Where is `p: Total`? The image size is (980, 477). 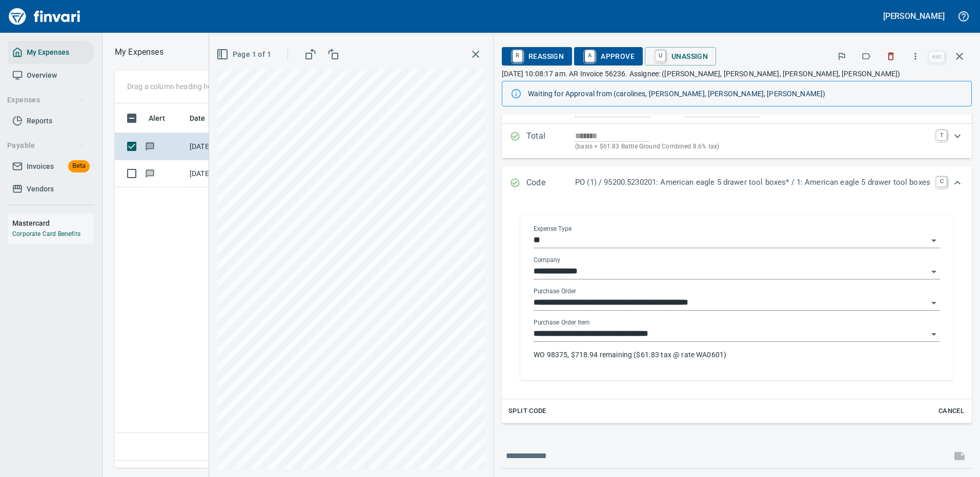 p: Total is located at coordinates (550, 140).